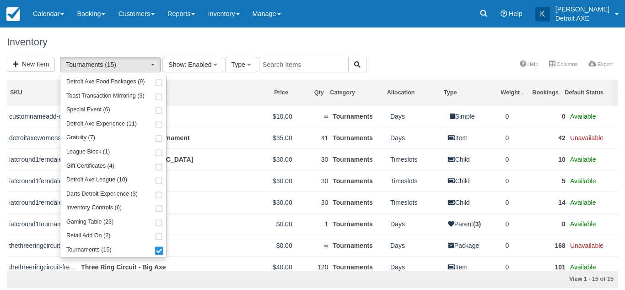 This screenshot has height=290, width=625. What do you see at coordinates (550, 137) in the screenshot?
I see `td: 42` at bounding box center [550, 137].